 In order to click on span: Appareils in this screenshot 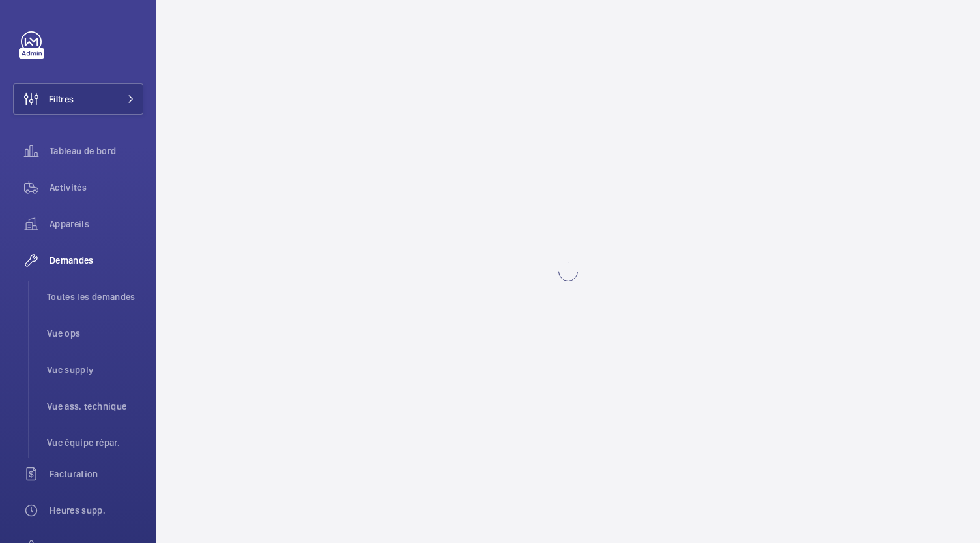, I will do `click(96, 224)`.